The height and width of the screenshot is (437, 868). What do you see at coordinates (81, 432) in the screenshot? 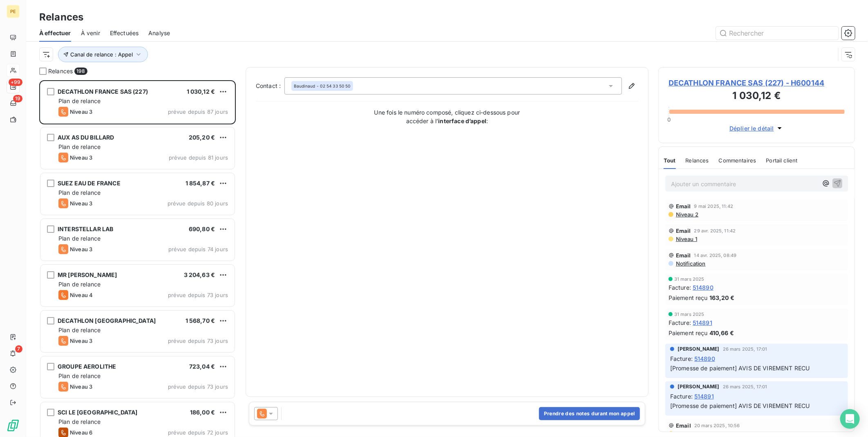
I see `span: Niveau 6` at bounding box center [81, 432].